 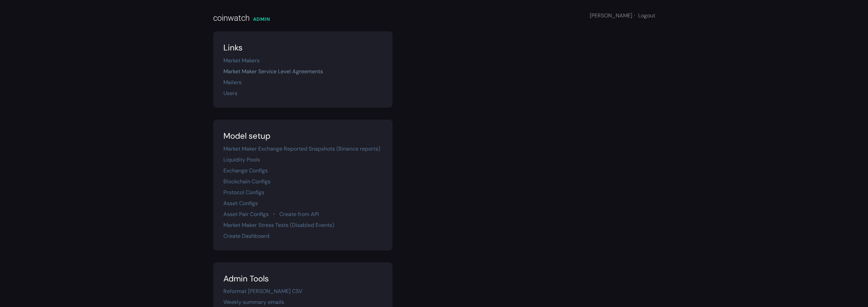 I want to click on a: Market Maker Service Level Agreements, so click(x=273, y=72).